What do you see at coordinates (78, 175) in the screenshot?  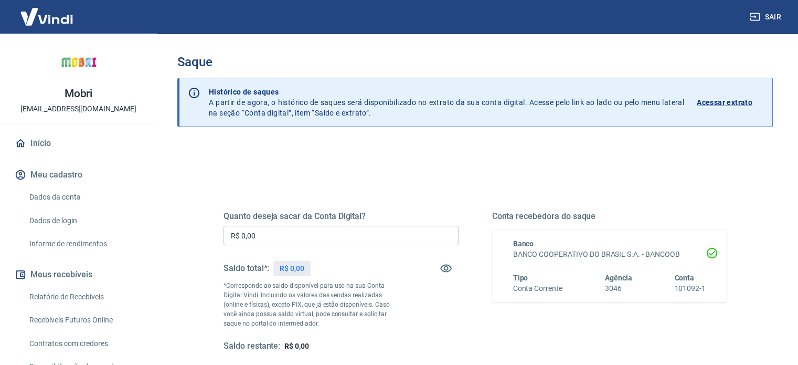 I see `button: Meu cadastro` at bounding box center [78, 175].